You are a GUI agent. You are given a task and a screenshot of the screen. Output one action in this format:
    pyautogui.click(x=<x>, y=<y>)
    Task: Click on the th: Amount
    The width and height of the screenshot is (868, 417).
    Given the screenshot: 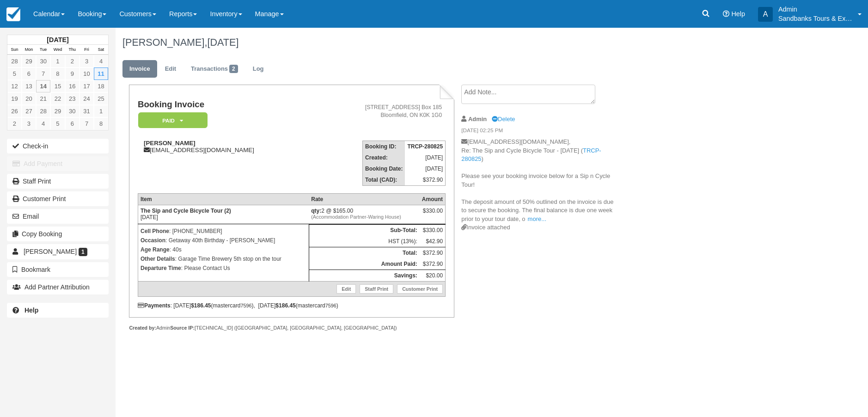 What is the action you would take?
    pyautogui.click(x=433, y=199)
    